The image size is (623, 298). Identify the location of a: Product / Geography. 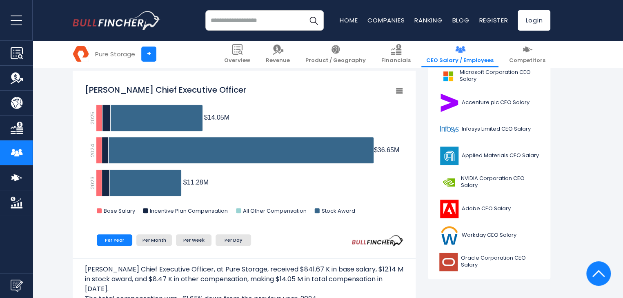
(335, 54).